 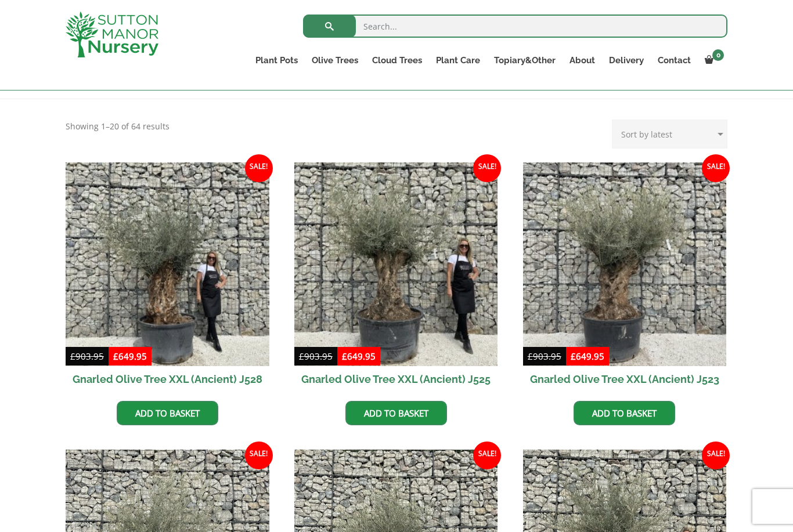 I want to click on a: Plant Care, so click(x=458, y=60).